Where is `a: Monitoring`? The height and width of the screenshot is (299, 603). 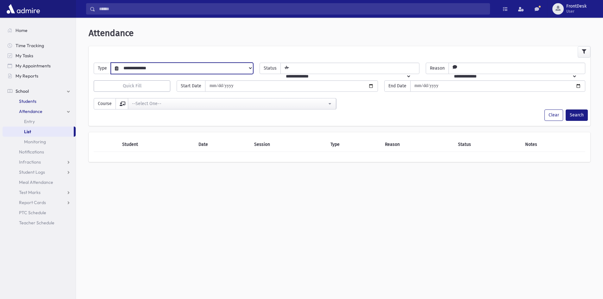
a: Monitoring is located at coordinates (39, 142).